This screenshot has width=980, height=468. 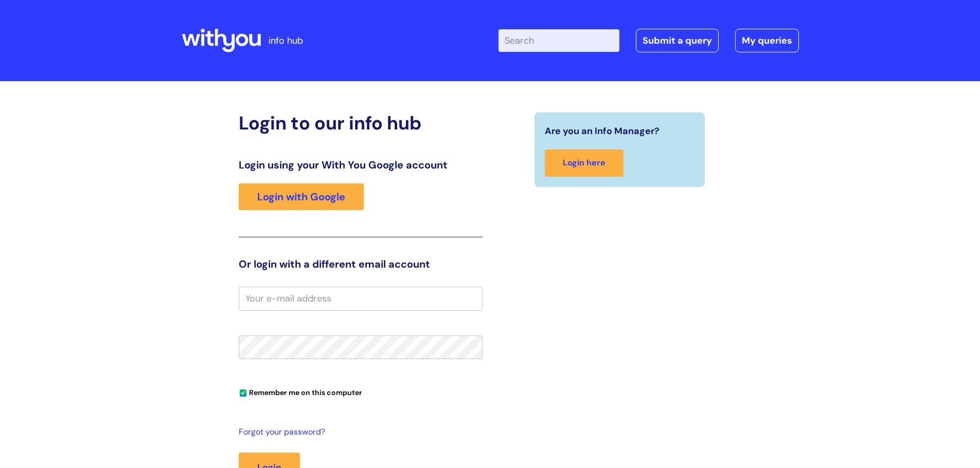 What do you see at coordinates (300, 391) in the screenshot?
I see `label: Remember me on this computer` at bounding box center [300, 391].